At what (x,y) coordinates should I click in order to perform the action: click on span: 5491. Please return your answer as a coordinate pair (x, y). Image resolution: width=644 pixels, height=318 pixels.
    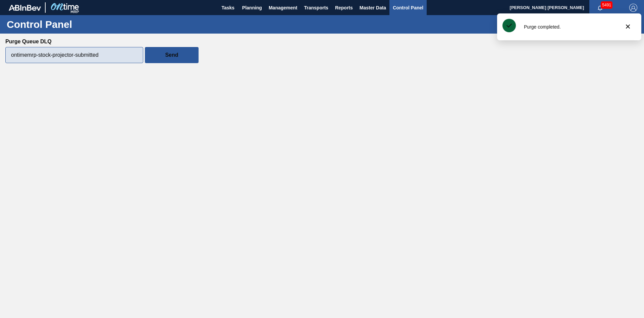
    Looking at the image, I should click on (607, 5).